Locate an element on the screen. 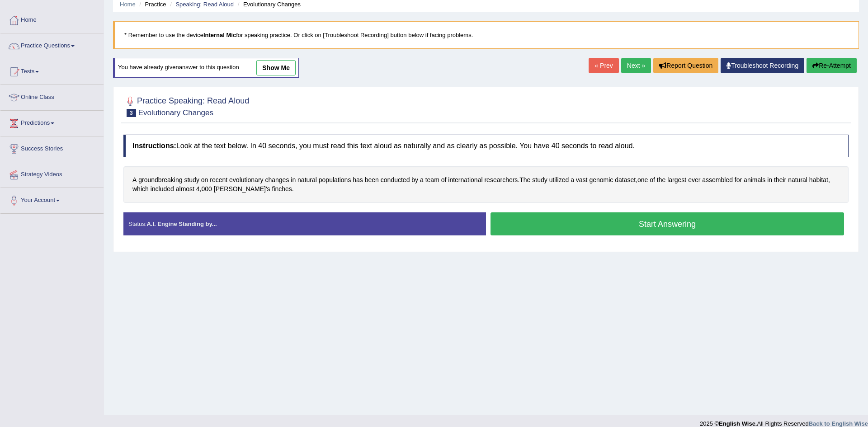 This screenshot has width=868, height=427. b: Instructions: is located at coordinates (154, 145).